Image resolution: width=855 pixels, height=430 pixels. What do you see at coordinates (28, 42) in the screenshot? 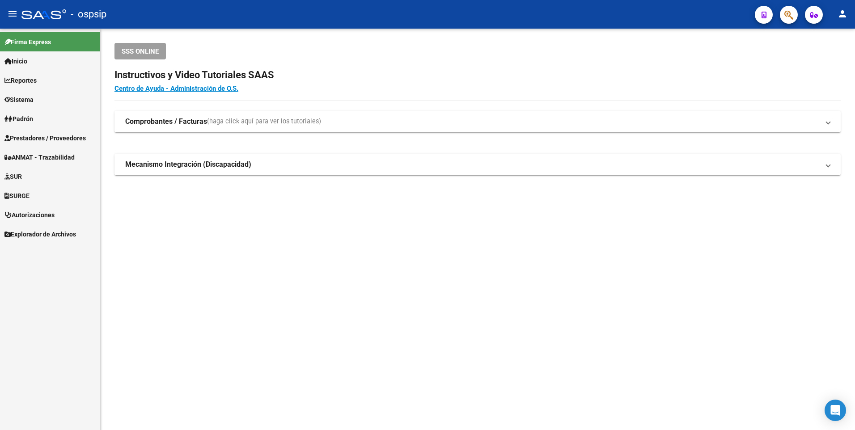
I see `span: Firma Express` at bounding box center [28, 42].